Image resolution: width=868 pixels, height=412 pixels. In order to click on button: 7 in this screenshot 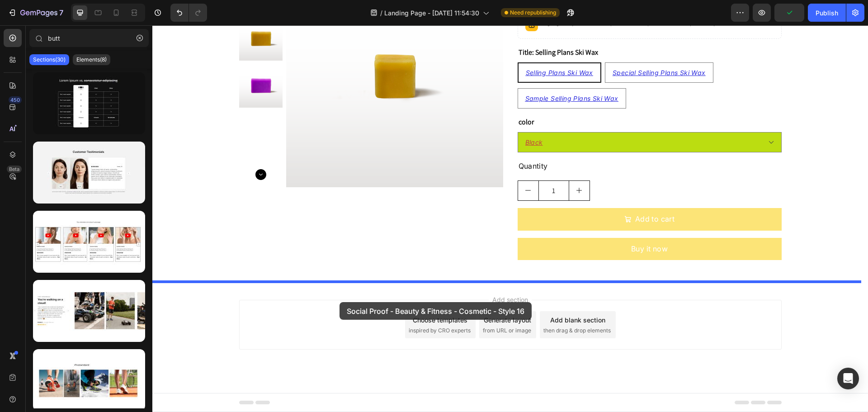, I will do `click(35, 13)`.